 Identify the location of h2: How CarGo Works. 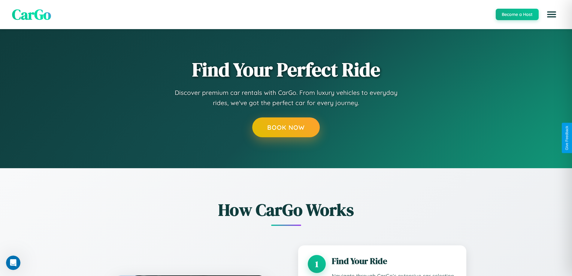
(286, 210).